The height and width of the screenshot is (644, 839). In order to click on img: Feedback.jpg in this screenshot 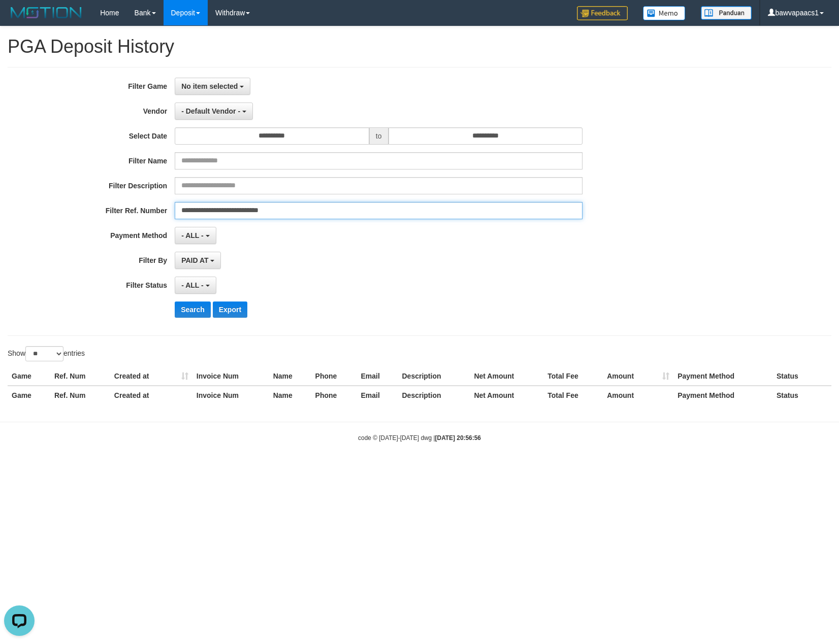, I will do `click(602, 13)`.